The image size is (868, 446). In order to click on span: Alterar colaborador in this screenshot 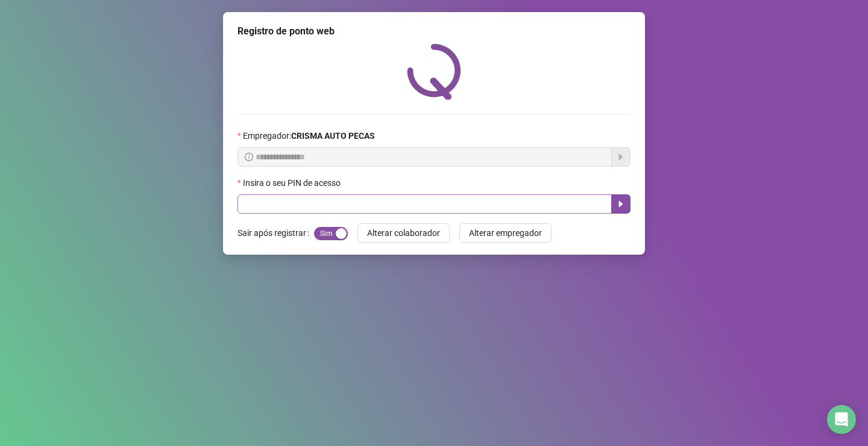, I will do `click(403, 233)`.